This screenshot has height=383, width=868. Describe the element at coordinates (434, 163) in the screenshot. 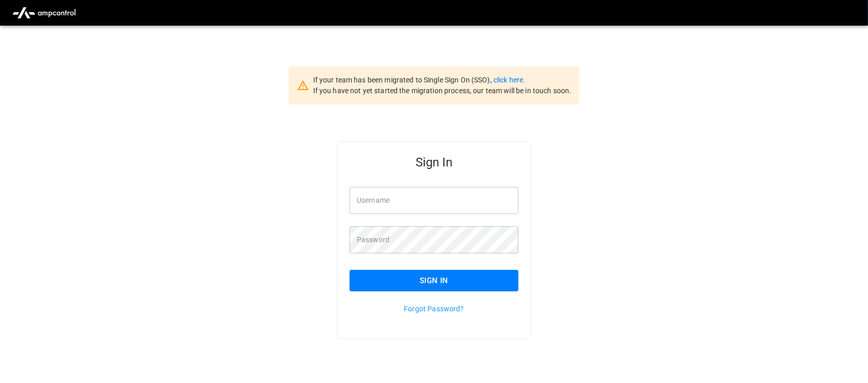

I see `h5: Sign In` at that location.